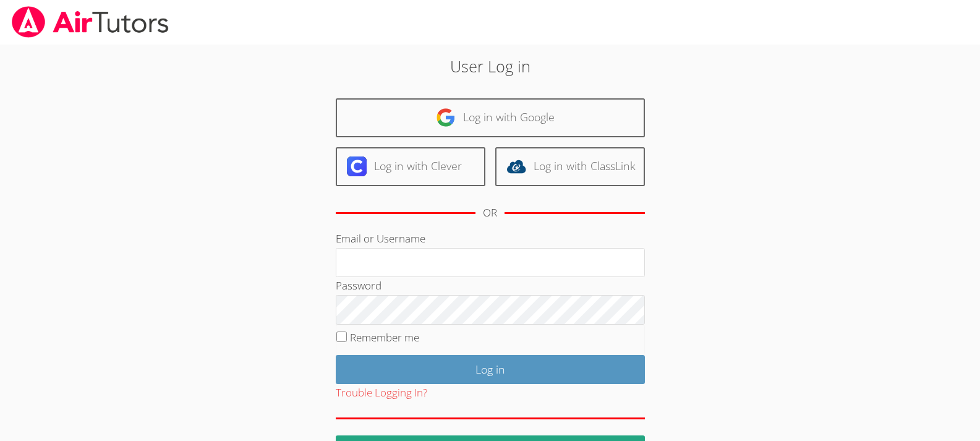 This screenshot has height=441, width=980. What do you see at coordinates (490, 369) in the screenshot?
I see `input: Log in` at bounding box center [490, 369].